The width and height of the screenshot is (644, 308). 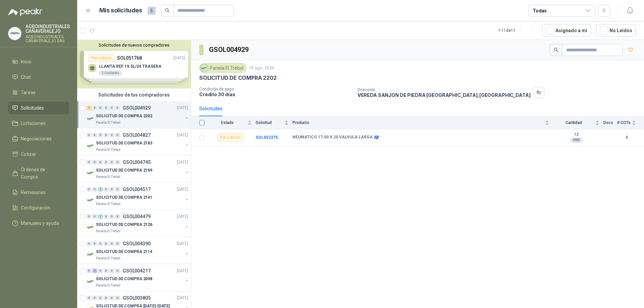 What do you see at coordinates (124, 170) in the screenshot?
I see `p: SOLICITUD DE COMPRA 2169` at bounding box center [124, 170].